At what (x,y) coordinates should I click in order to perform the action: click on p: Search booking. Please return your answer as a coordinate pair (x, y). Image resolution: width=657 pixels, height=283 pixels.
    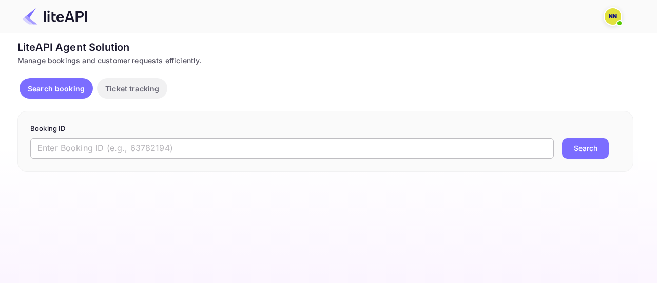
    Looking at the image, I should click on (56, 88).